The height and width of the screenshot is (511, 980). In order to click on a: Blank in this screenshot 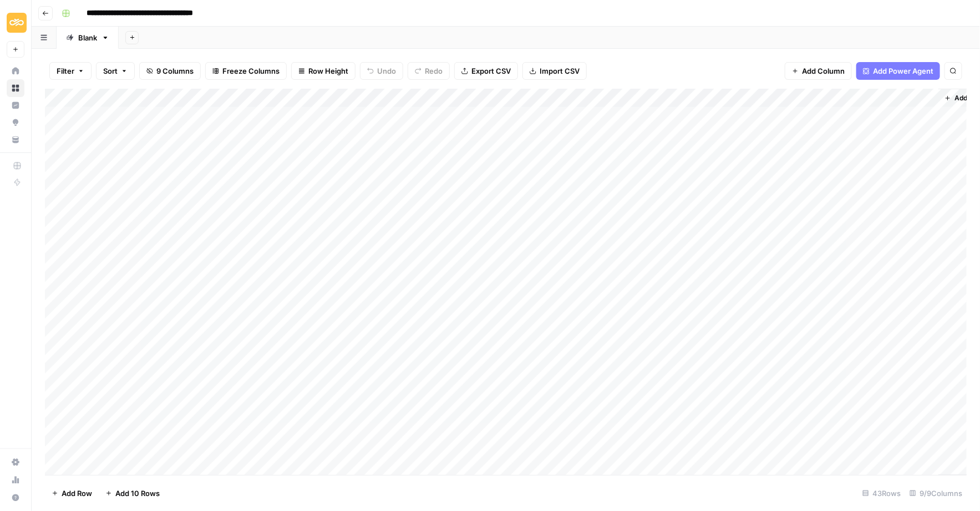, I will do `click(88, 37)`.